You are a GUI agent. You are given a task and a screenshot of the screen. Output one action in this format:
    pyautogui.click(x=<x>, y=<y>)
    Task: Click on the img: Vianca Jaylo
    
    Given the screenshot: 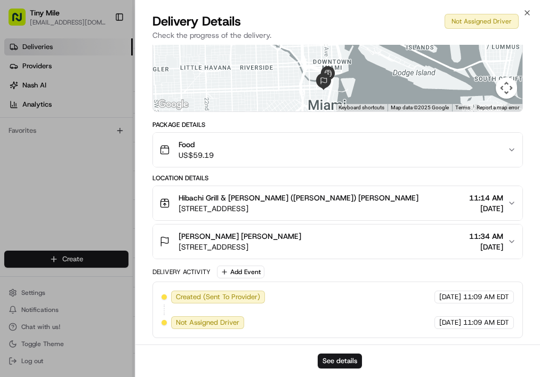 What is the action you would take?
    pyautogui.click(x=19, y=164)
    